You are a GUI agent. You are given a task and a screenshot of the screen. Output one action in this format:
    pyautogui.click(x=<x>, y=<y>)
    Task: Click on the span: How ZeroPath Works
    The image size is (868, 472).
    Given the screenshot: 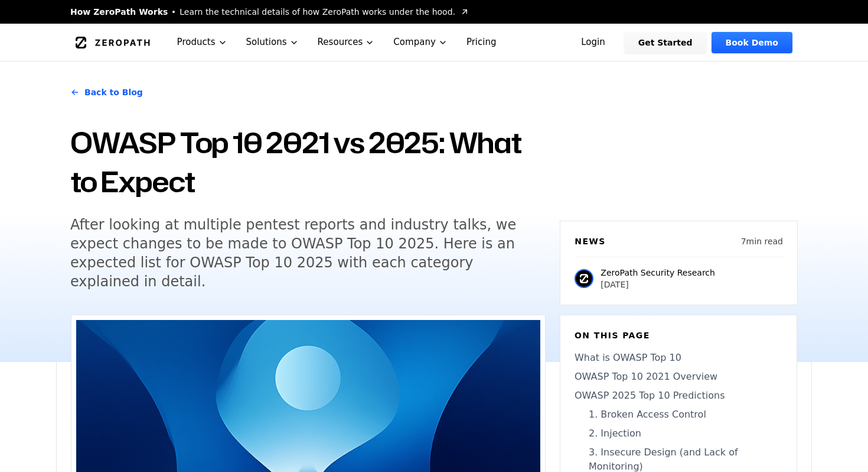 What is the action you would take?
    pyautogui.click(x=119, y=12)
    